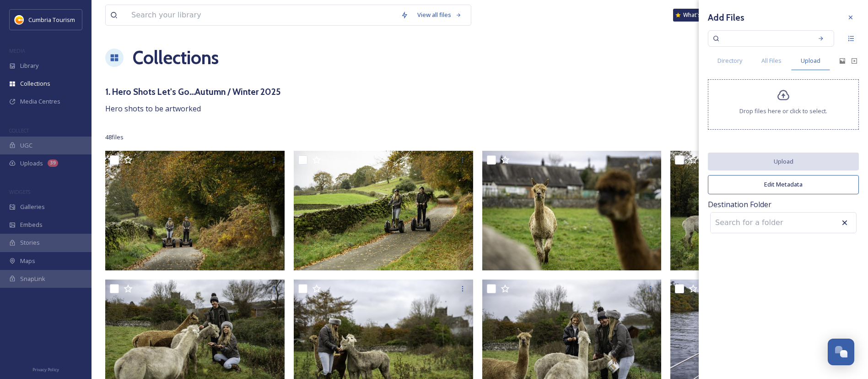 The image size is (868, 379). I want to click on span: All Files, so click(772, 61).